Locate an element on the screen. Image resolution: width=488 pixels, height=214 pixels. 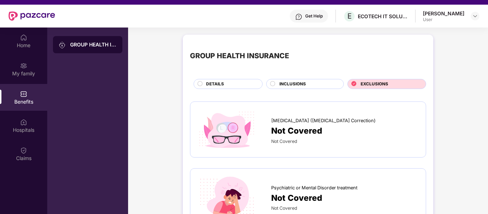
img: New Pazcare Logo is located at coordinates (32, 16).